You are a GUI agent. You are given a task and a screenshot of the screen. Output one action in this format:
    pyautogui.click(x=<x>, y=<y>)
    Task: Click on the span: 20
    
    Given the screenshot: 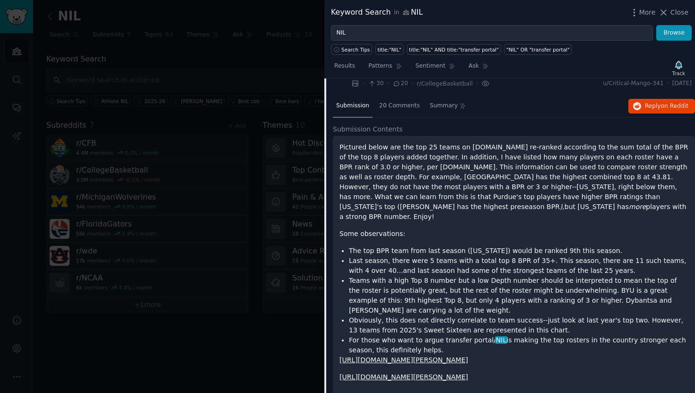 What is the action you would take?
    pyautogui.click(x=400, y=84)
    